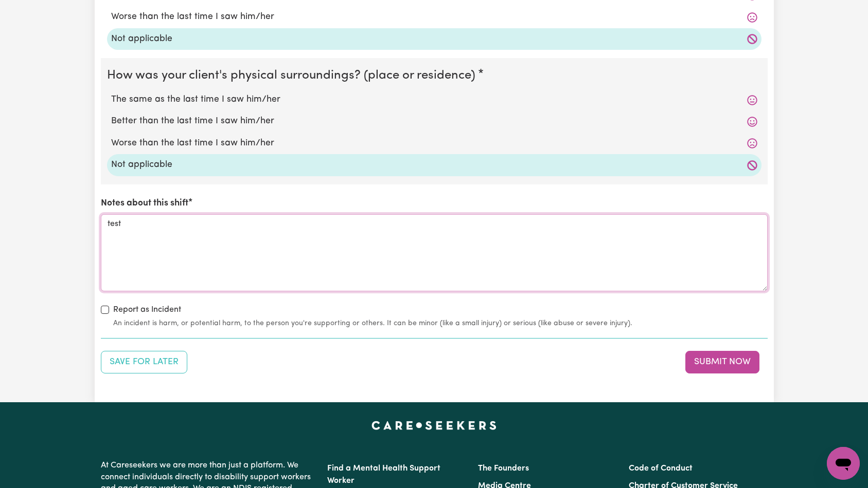 The width and height of the screenshot is (868, 488). Describe the element at coordinates (147, 310) in the screenshot. I see `label: Report as Incident` at that location.